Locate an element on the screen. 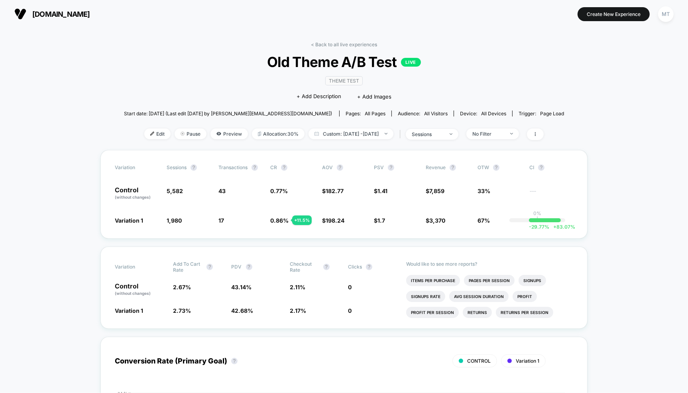 Image resolution: width=688 pixels, height=393 pixels. button: MT is located at coordinates (666, 14).